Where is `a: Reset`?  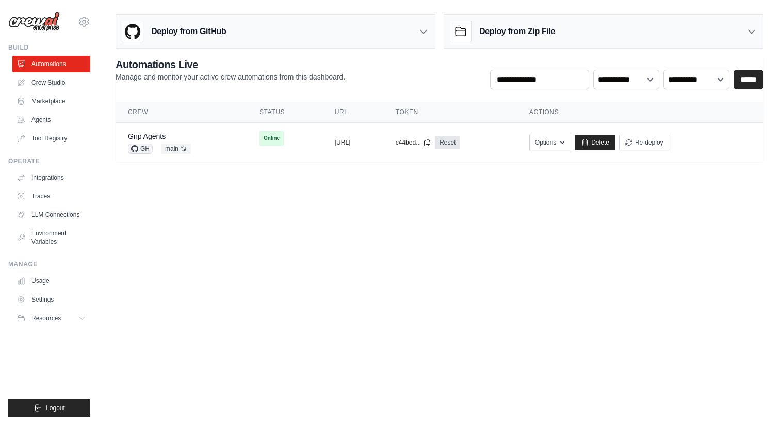 a: Reset is located at coordinates (447, 142).